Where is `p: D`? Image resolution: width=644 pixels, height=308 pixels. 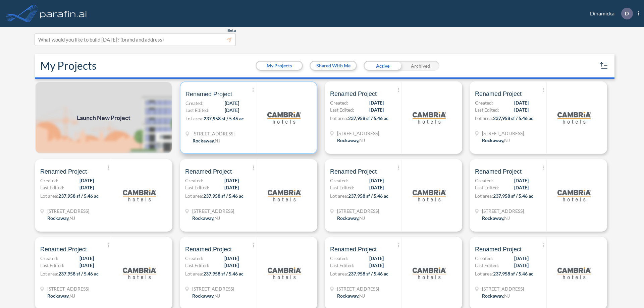 p: D is located at coordinates (627, 13).